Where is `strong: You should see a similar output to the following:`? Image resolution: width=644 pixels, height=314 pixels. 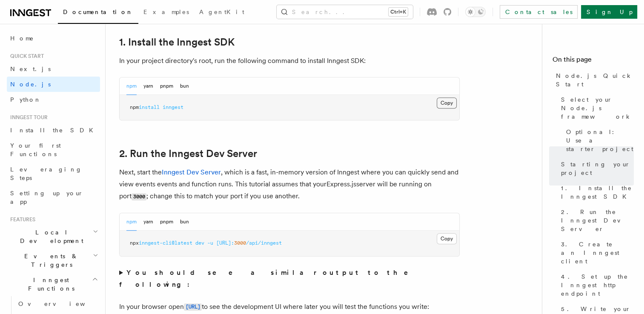 strong: You should see a similar output to the following: is located at coordinates (270, 278).